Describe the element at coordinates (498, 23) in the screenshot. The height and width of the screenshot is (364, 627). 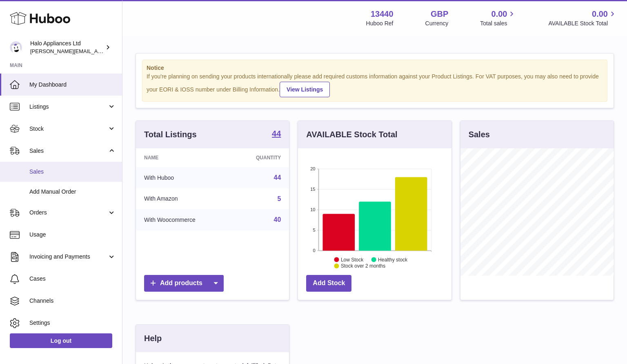
I see `span: Total sales` at that location.